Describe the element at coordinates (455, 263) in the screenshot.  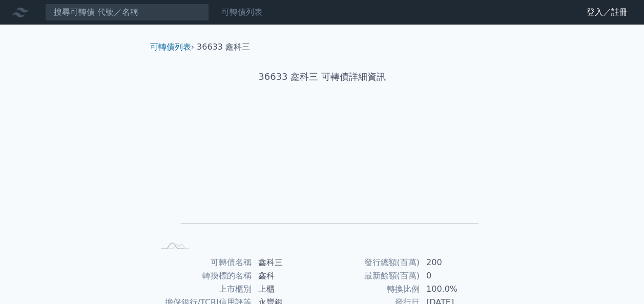
I see `td: 200` at that location.